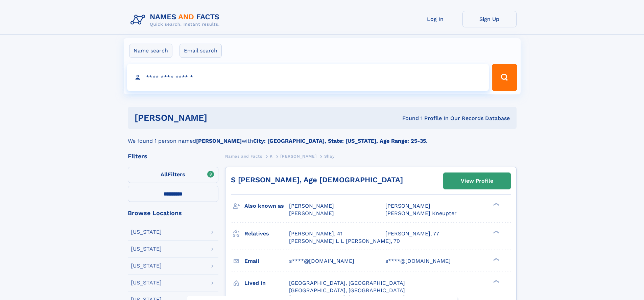 Image resolution: width=644 pixels, height=300 pixels. Describe the element at coordinates (173, 175) in the screenshot. I see `label: Filters` at that location.